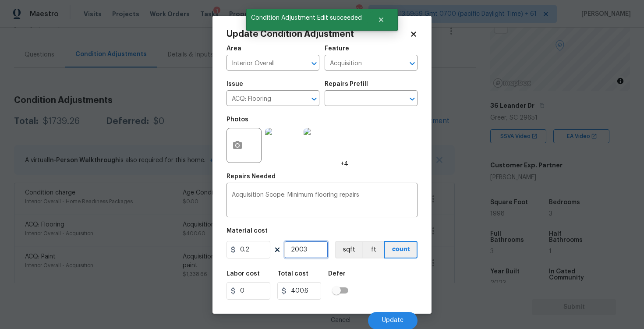 This screenshot has height=329, width=644. I want to click on h5: Defer, so click(337, 274).